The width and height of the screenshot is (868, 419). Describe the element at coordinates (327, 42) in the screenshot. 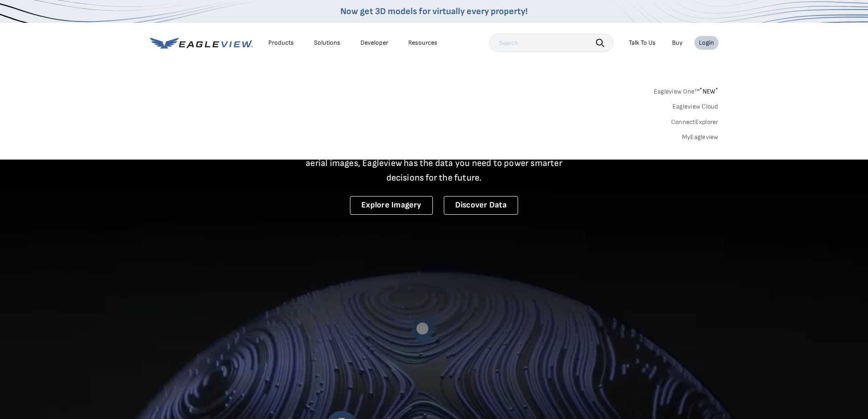

I see `div: Solutions` at that location.